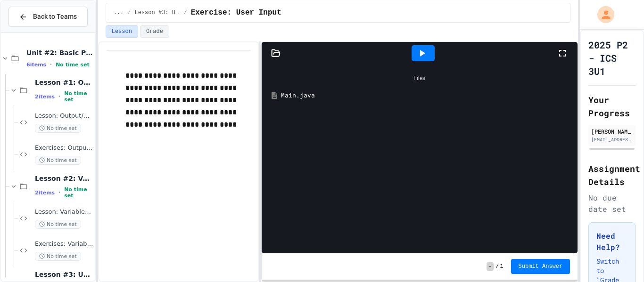  What do you see at coordinates (427, 95) in the screenshot?
I see `div: Main.java` at bounding box center [427, 95].